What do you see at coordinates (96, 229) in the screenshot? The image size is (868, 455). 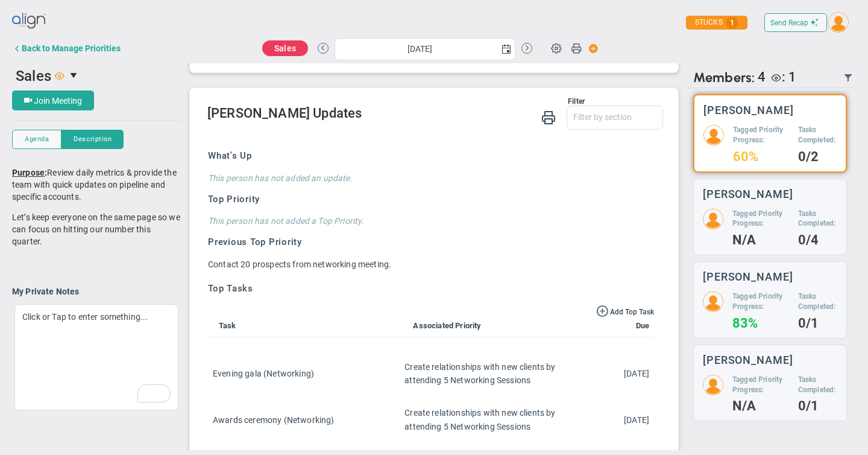 I see `p: Let’s keep everyone on the same page so we can focus on hitting our number this quarter.` at bounding box center [96, 229].